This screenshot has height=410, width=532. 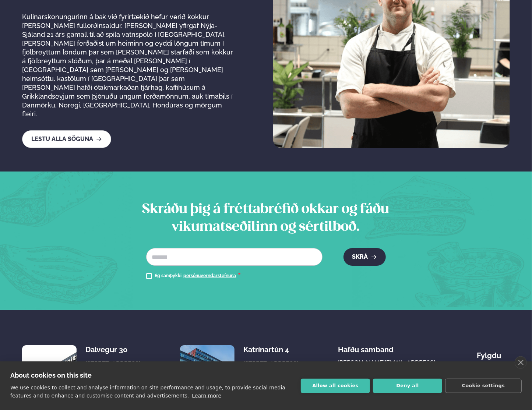 What do you see at coordinates (66, 139) in the screenshot?
I see `a: Lestu alla söguna` at bounding box center [66, 139].